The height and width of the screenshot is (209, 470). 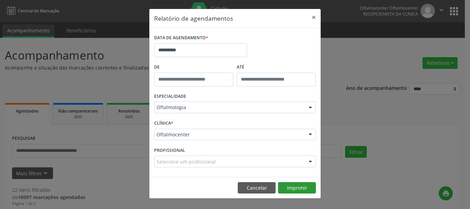 What do you see at coordinates (229, 135) in the screenshot?
I see `span: Oftalmocenter` at bounding box center [229, 135].